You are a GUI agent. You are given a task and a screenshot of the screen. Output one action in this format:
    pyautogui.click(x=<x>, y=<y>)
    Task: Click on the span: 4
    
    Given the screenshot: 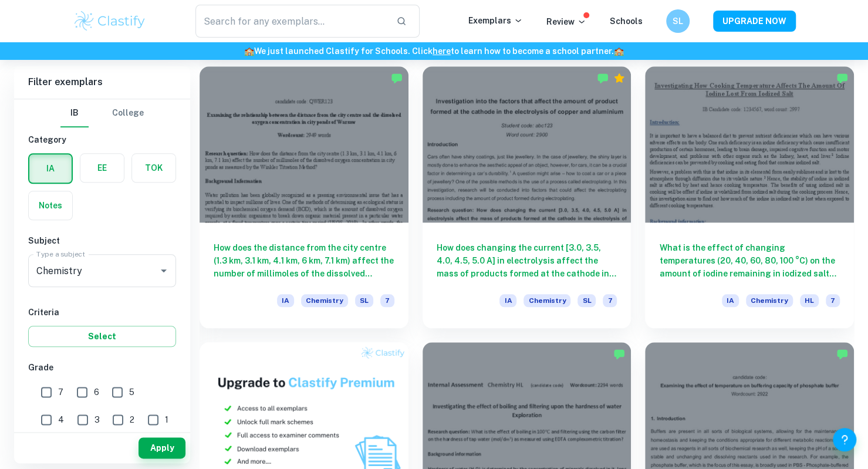 What is the action you would take?
    pyautogui.click(x=61, y=419)
    